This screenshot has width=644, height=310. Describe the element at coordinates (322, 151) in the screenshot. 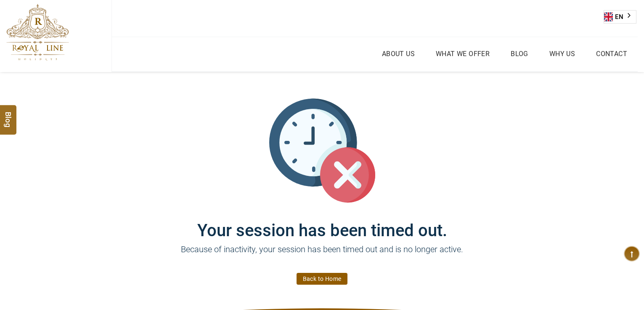

I see `img: session_time_out.svg` at that location.